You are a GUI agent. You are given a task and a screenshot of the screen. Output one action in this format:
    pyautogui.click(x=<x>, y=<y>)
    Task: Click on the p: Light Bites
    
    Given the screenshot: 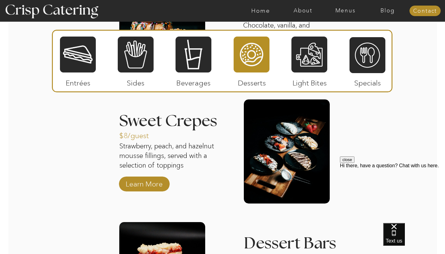 What is the action you would take?
    pyautogui.click(x=310, y=81)
    